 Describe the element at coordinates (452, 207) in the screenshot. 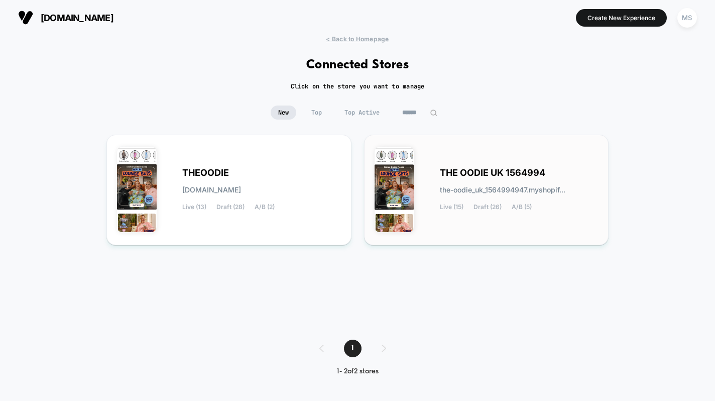

I see `span: Live (15)` at that location.